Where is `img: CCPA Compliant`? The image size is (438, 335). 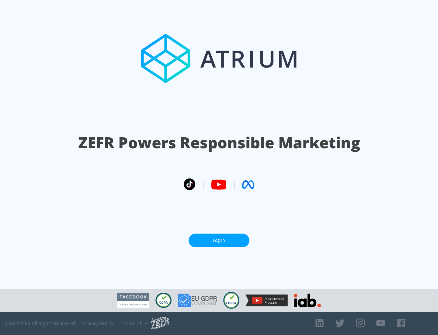 img: CCPA Compliant is located at coordinates (163, 300).